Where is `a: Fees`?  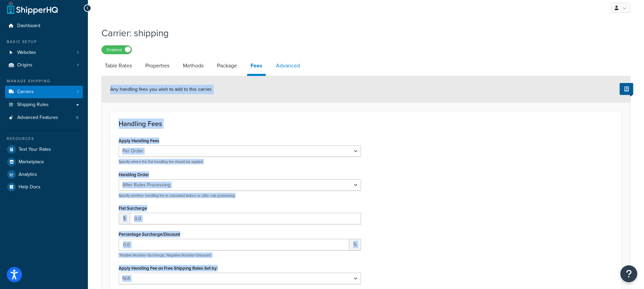 a: Fees is located at coordinates (256, 67).